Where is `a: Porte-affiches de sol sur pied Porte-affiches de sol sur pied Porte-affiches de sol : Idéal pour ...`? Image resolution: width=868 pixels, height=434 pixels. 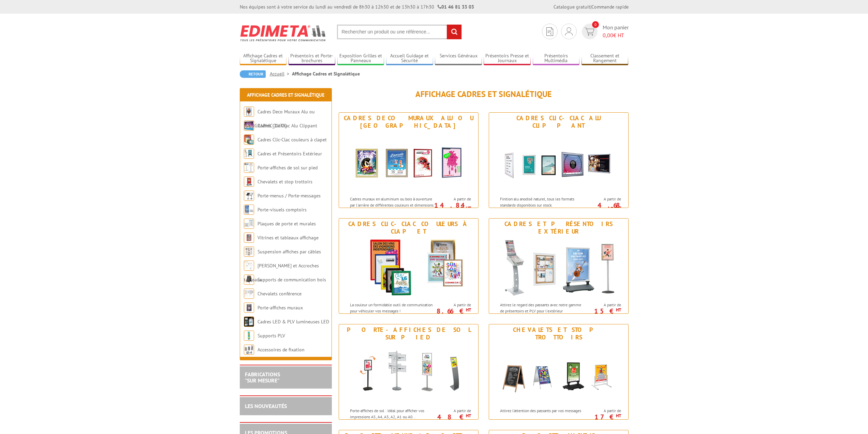
a: Porte-affiches de sol sur pied Porte-affiches de sol sur pied Porte-affiches de sol : Idéal pour ... is located at coordinates (409, 372).